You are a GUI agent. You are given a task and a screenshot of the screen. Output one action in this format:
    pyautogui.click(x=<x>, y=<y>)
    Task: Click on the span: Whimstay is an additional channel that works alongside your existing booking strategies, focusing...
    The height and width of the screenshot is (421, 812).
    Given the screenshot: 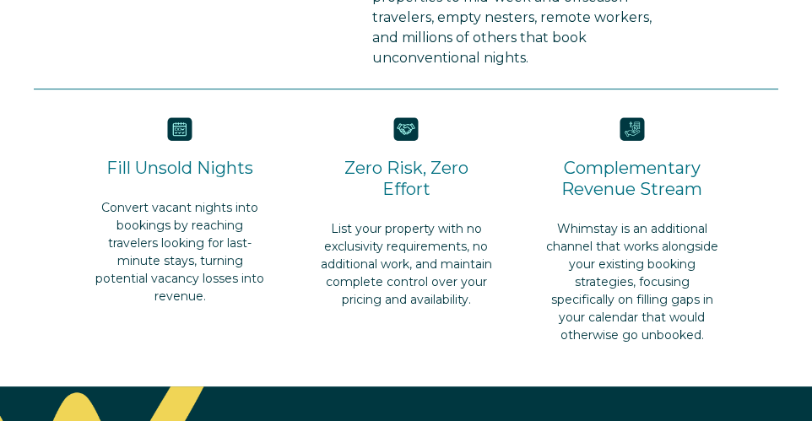 What is the action you would take?
    pyautogui.click(x=632, y=282)
    